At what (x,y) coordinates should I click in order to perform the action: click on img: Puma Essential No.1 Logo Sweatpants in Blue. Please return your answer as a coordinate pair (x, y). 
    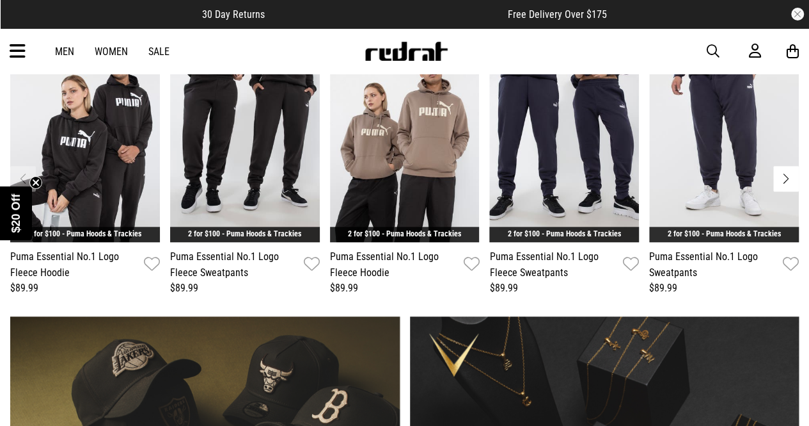
    Looking at the image, I should click on (724, 138).